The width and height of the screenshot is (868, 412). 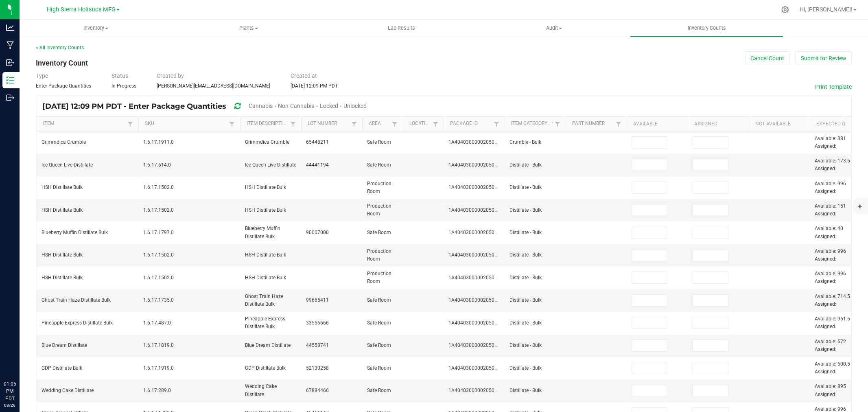 What do you see at coordinates (483, 187) in the screenshot?
I see `span: 1A4040300000205000022553` at bounding box center [483, 187].